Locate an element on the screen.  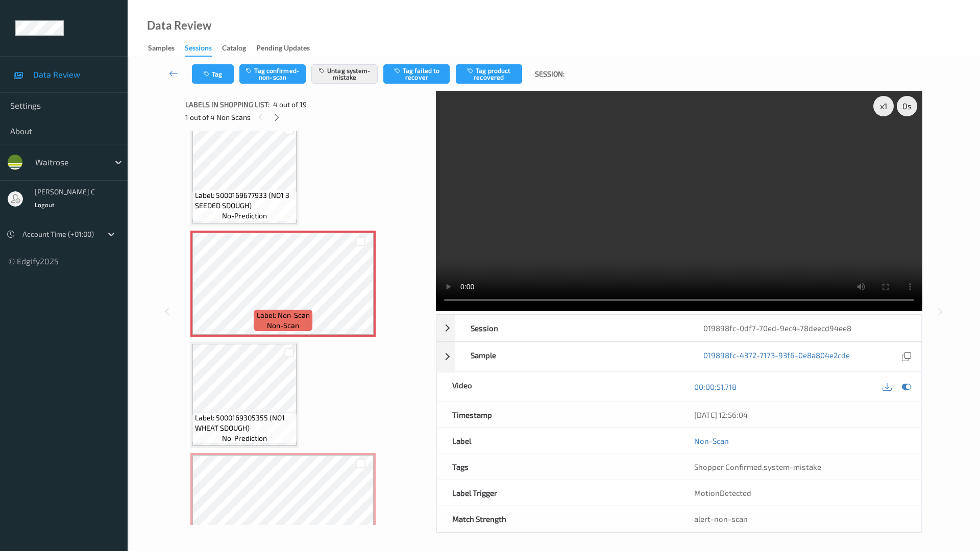
span: system-mistake is located at coordinates (792, 466).